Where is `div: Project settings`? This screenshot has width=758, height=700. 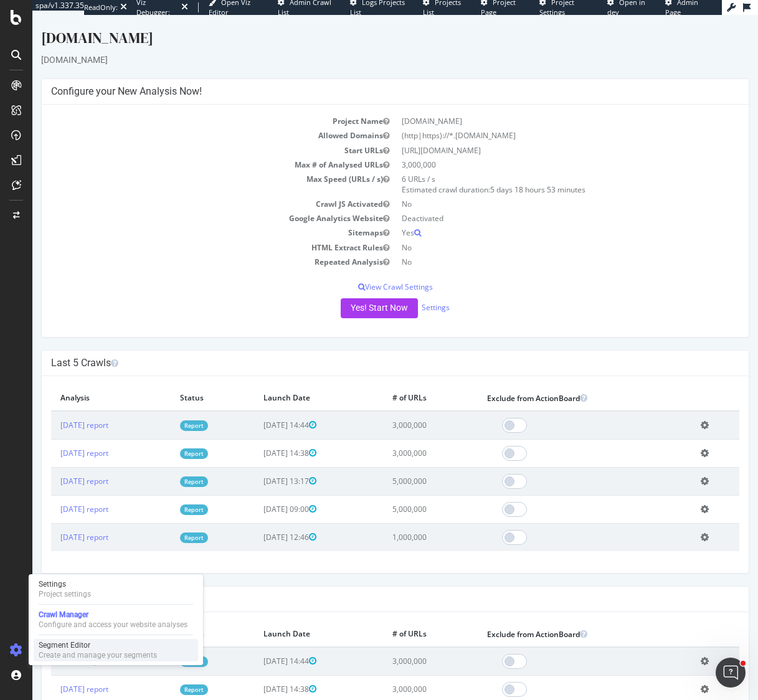
div: Project settings is located at coordinates (65, 594).